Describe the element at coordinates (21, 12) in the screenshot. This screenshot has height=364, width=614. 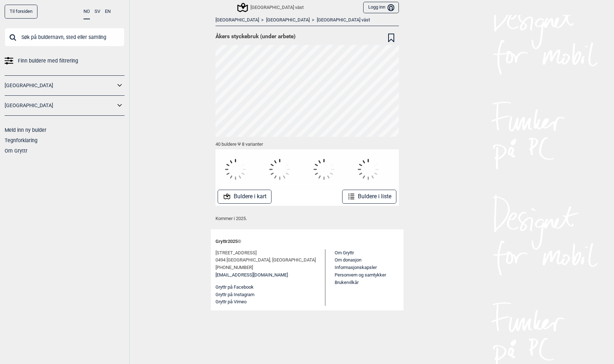
I see `a: Til forsiden` at that location.